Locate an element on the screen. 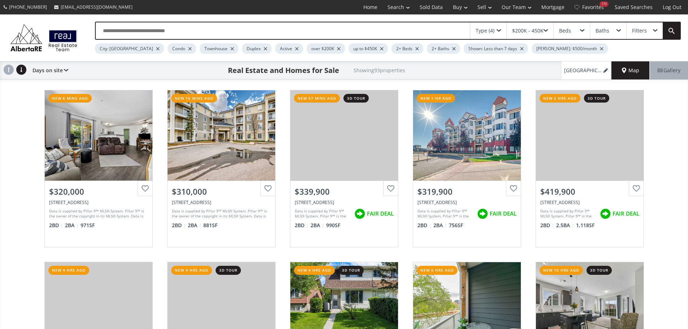  span: 2.5 BA is located at coordinates (565, 225).